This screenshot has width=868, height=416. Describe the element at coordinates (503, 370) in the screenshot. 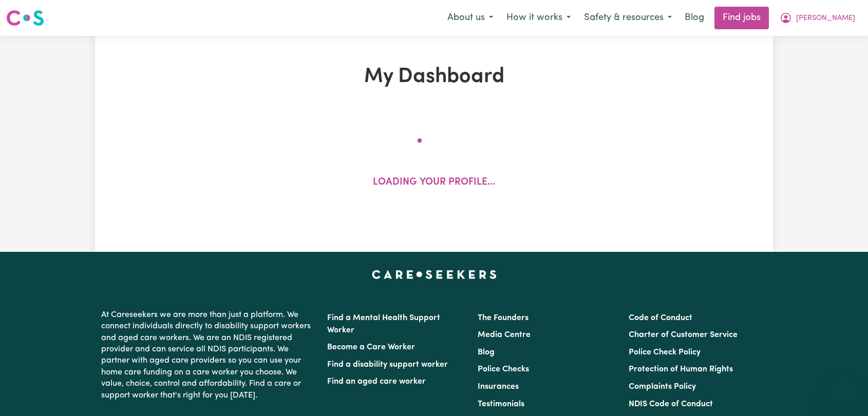

I see `a: Police Checks` at that location.